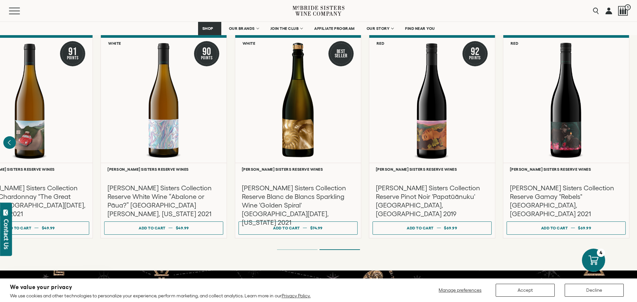 This screenshot has width=637, height=302. I want to click on button: Manage preferences, so click(460, 290).